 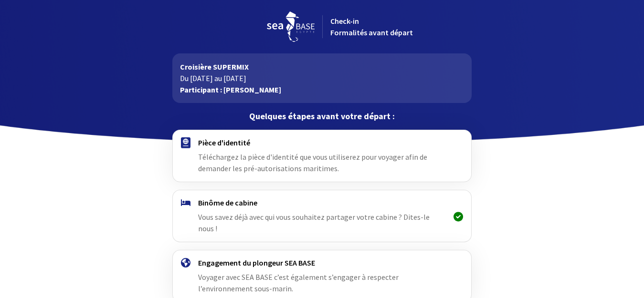 I want to click on h4: Pièce d'identité, so click(x=322, y=143).